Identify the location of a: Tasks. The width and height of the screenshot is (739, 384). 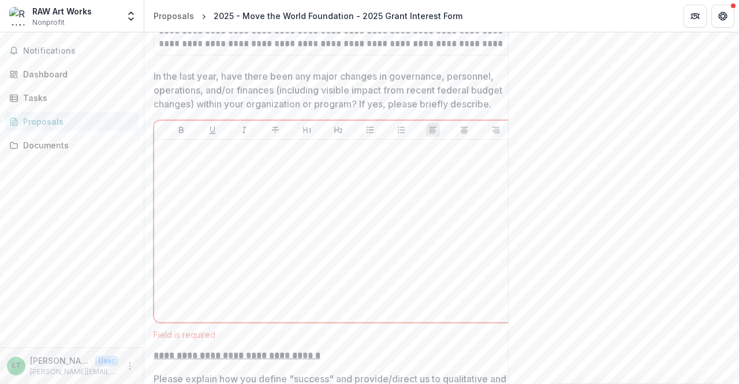
(72, 98).